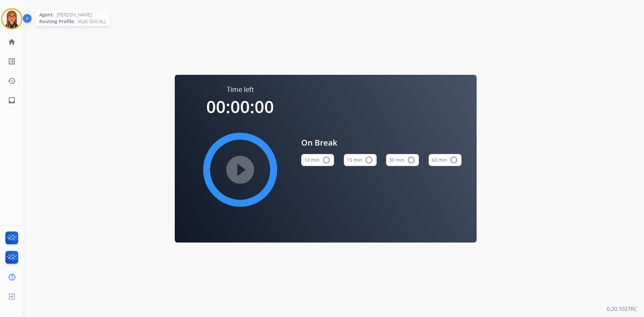 The image size is (644, 317). What do you see at coordinates (11, 81) in the screenshot?
I see `mat-icon: history` at bounding box center [11, 81].